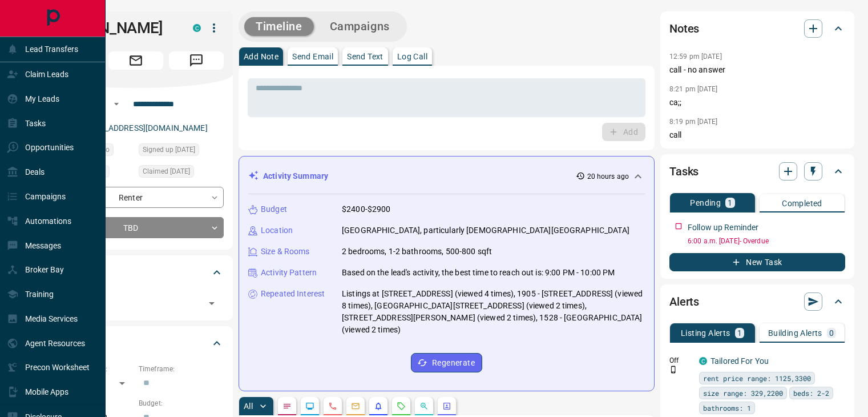 The height and width of the screenshot is (417, 868). What do you see at coordinates (478, 272) in the screenshot?
I see `p: Based on the lead's activity, the best time to reach out is: 9:00 PM - 10:00 PM` at bounding box center [478, 272].